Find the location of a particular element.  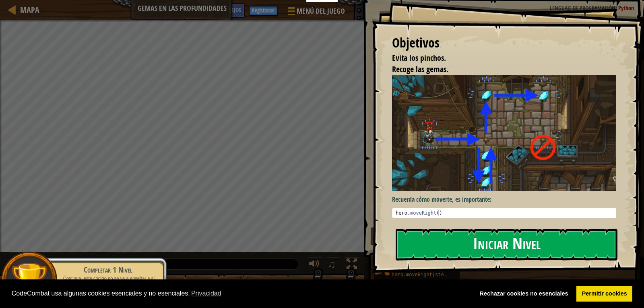

p: Continua, este código no se va a enseñar a sí mismo. is located at coordinates (108, 281).